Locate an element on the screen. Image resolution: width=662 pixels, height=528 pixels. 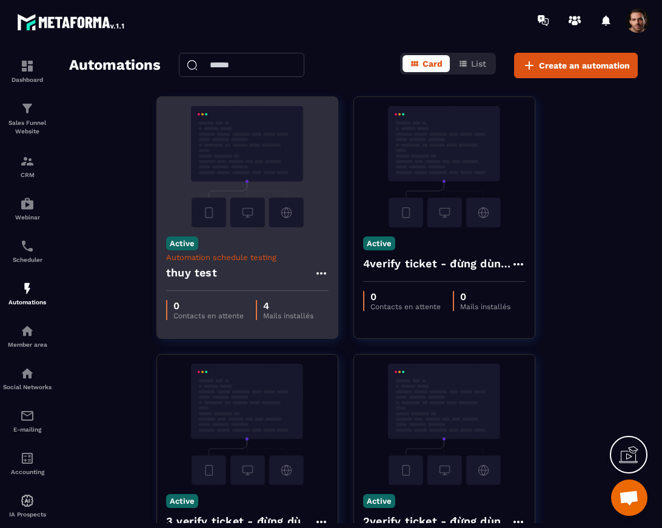
p: CRM is located at coordinates (27, 175).